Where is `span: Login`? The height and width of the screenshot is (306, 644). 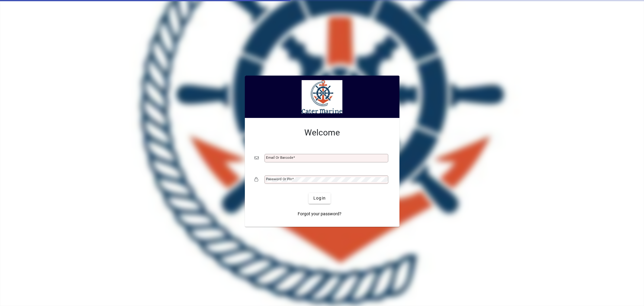
span: Login is located at coordinates (319, 198).